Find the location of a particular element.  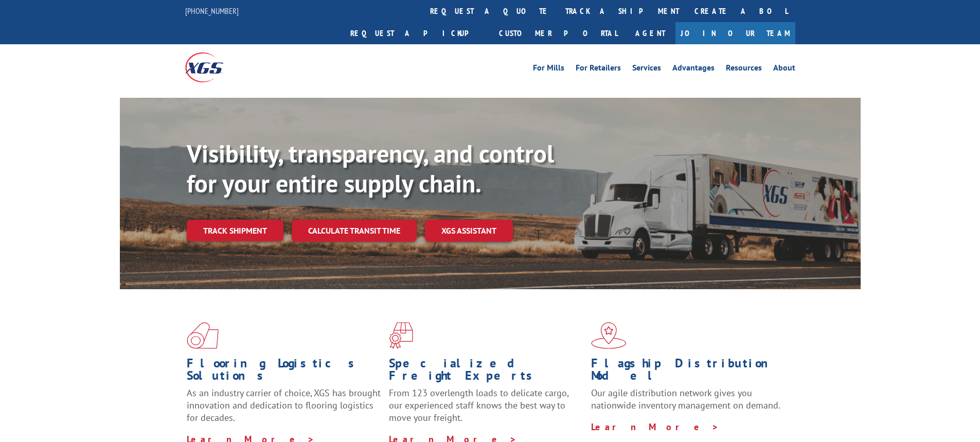

a: Agent is located at coordinates (650, 33).